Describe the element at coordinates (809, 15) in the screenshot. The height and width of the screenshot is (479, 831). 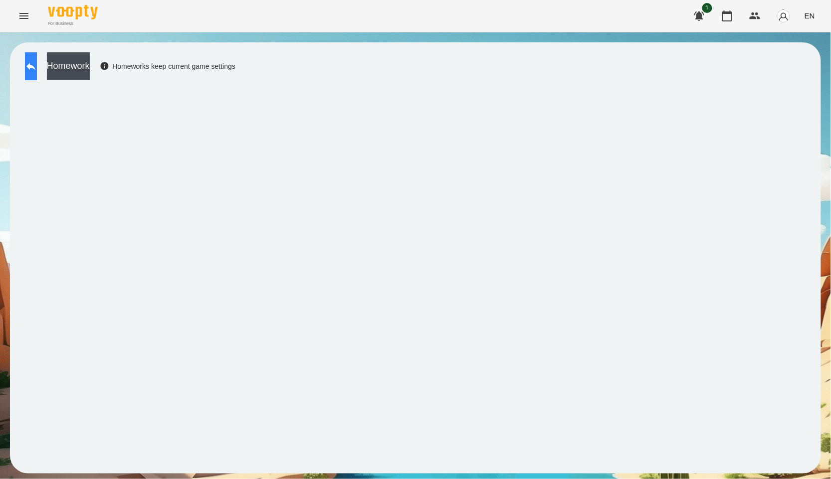
I see `span: EN` at that location.